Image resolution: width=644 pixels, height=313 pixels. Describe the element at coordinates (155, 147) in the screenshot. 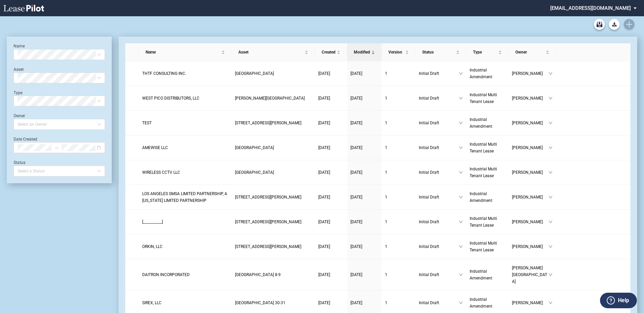

I see `span: AMEWISE LLC` at that location.